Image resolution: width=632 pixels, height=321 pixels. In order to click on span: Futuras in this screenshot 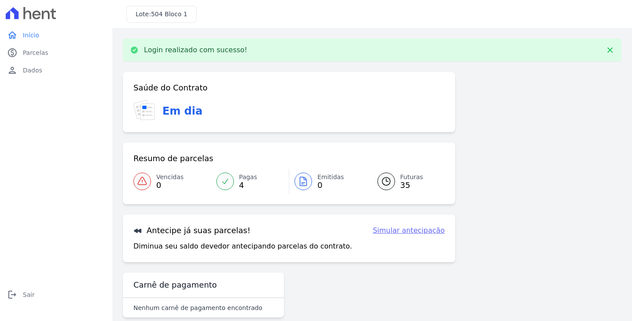, I will do `click(412, 177)`.